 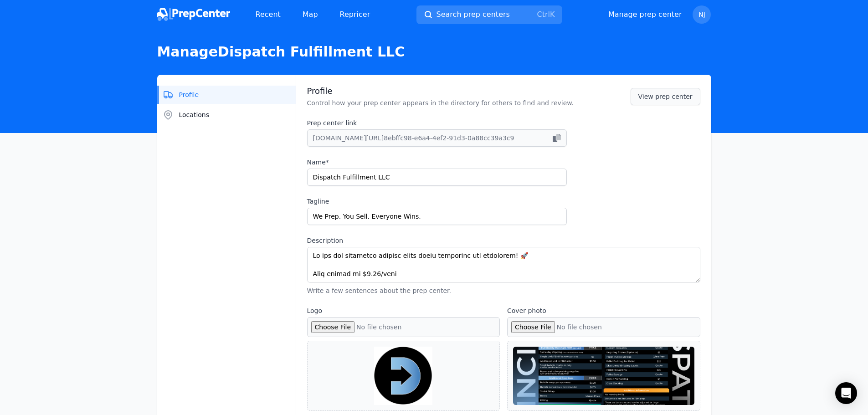 What do you see at coordinates (604, 311) in the screenshot?
I see `label: Cover photo` at bounding box center [604, 311].